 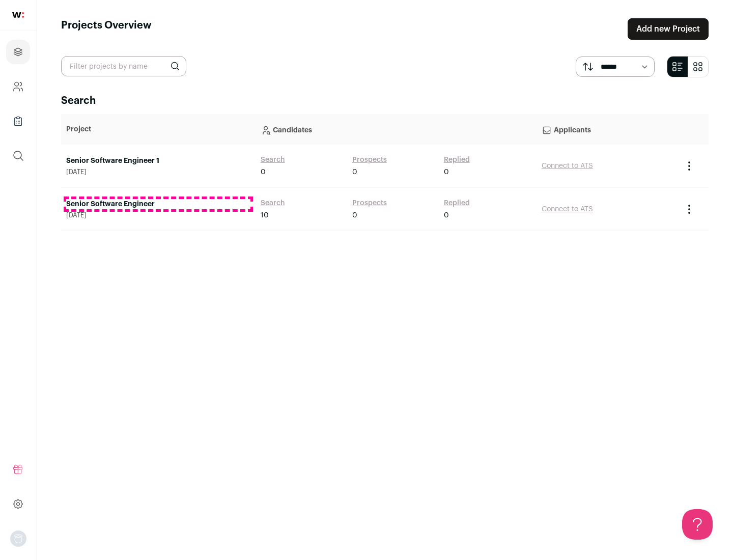 I want to click on a: Add new Project, so click(x=668, y=29).